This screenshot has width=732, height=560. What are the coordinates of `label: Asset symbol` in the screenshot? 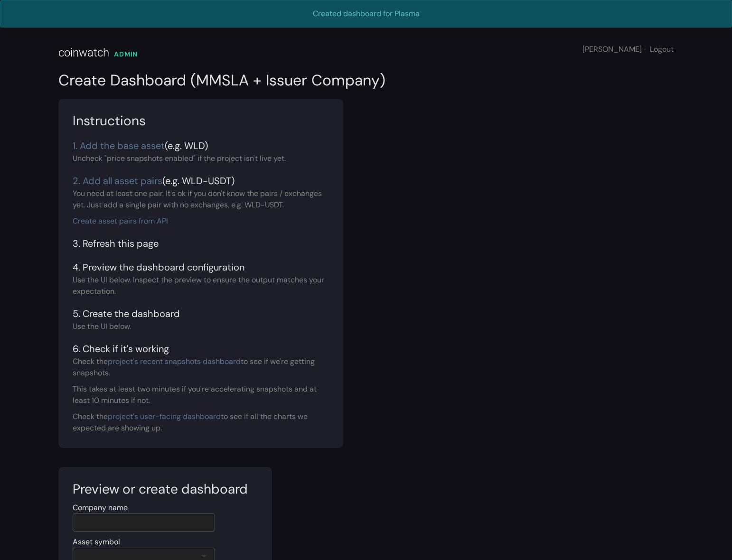 It's located at (97, 542).